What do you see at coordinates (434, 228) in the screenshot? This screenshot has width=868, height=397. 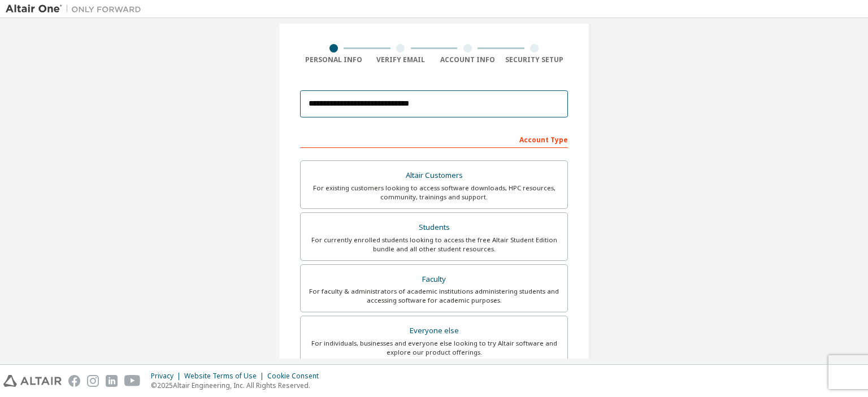 I see `div: Students` at bounding box center [434, 228].